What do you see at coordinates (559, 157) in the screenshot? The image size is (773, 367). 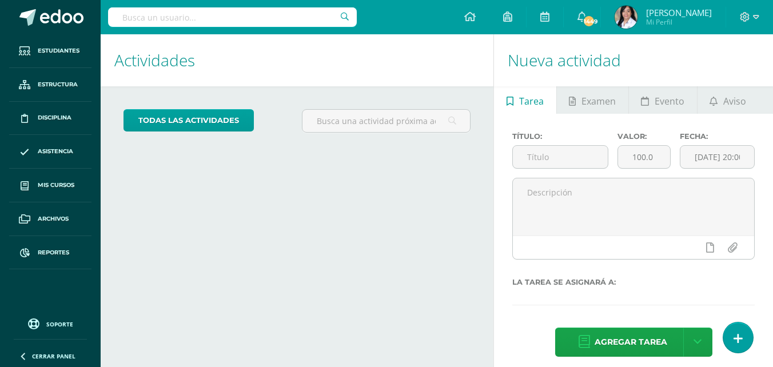 I see `input: Título` at bounding box center [559, 157].